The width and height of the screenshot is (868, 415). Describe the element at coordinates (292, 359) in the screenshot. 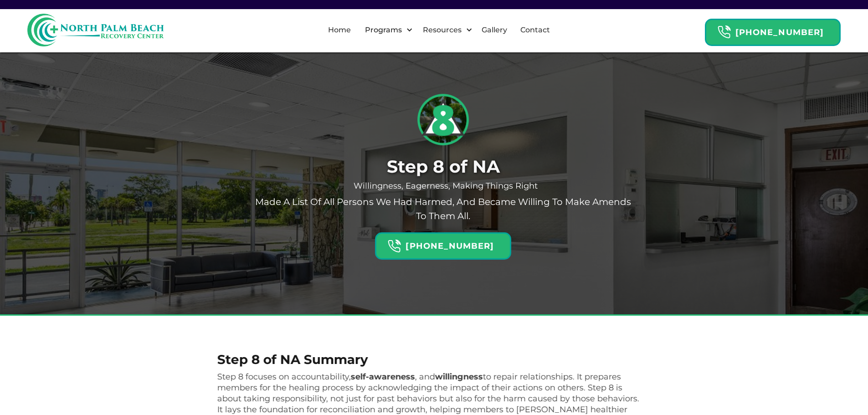

I see `strong: Step 8 of NA Summary` at that location.